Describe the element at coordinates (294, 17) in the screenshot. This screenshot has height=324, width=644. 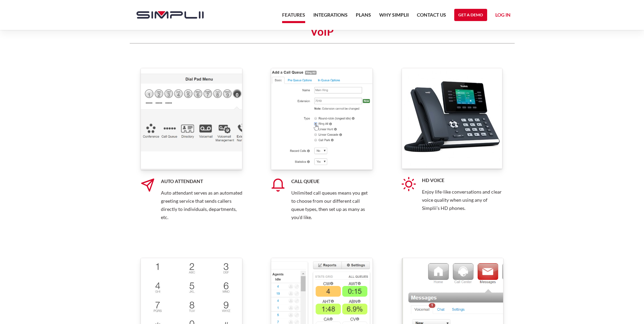
I see `a: Features` at that location.